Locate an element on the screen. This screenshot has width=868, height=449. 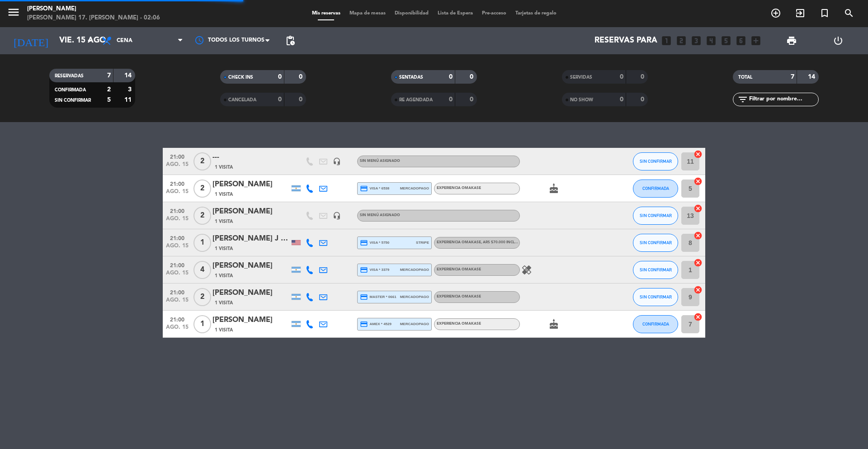
span: Lista de Espera is located at coordinates (455, 13).